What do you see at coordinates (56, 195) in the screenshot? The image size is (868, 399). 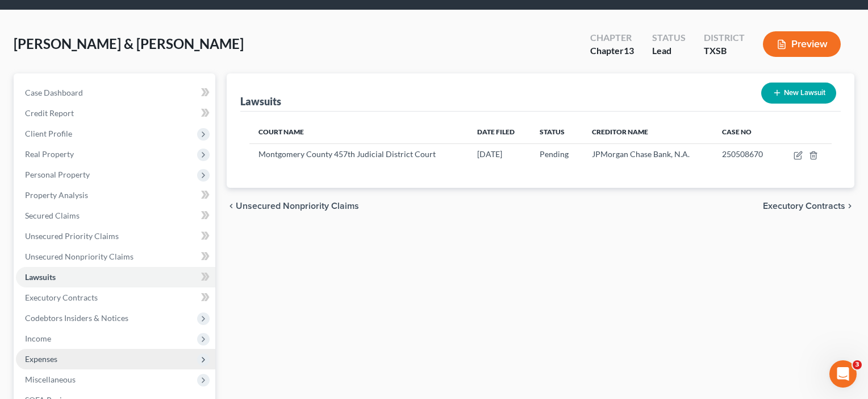 I see `span: Property Analysis` at bounding box center [56, 195].